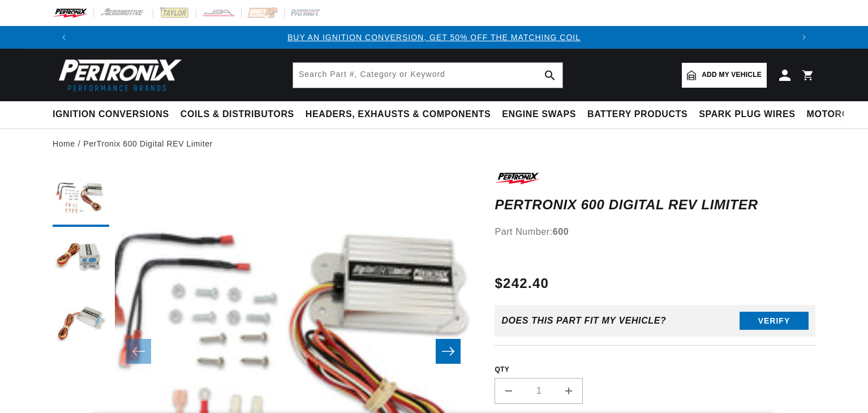 This screenshot has height=413, width=868. Describe the element at coordinates (522, 284) in the screenshot. I see `span: $242.40` at that location.